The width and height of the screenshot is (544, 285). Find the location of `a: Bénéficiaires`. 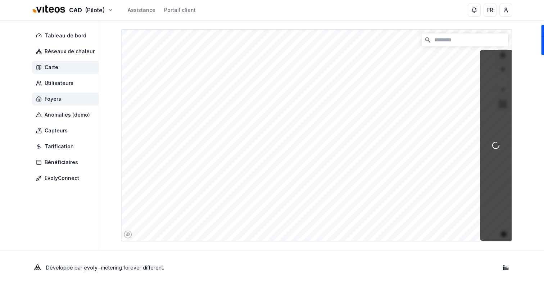

a: Bénéficiaires is located at coordinates (67, 162).